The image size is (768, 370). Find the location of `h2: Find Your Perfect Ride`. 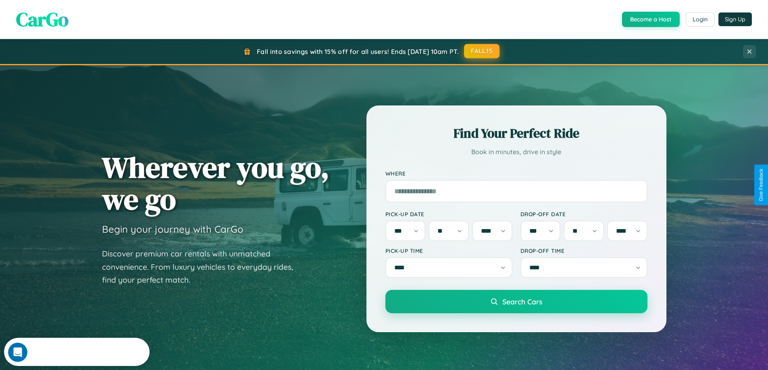

h2: Find Your Perfect Ride is located at coordinates (516, 133).